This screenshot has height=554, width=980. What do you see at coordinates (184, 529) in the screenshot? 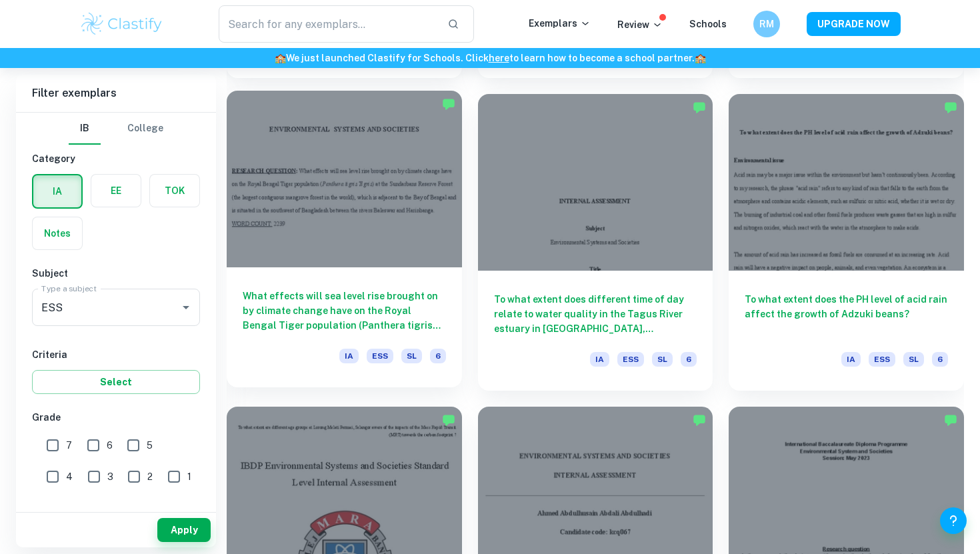
I see `button: Apply` at bounding box center [184, 529].